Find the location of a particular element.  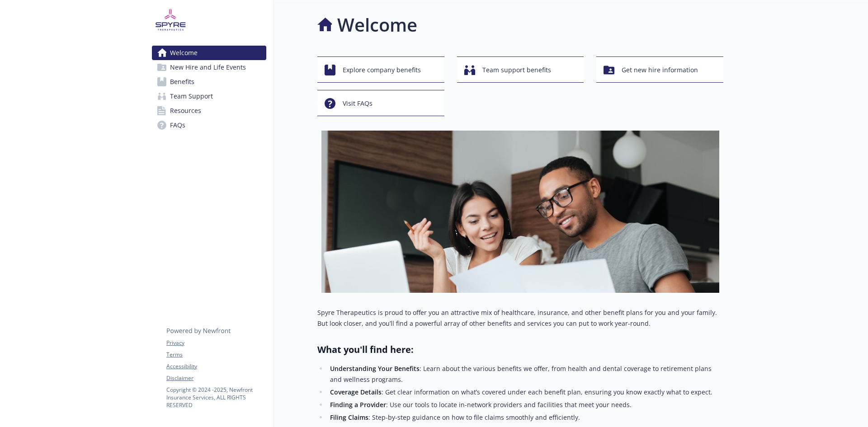

strong: Finding a Provider is located at coordinates (358, 404).